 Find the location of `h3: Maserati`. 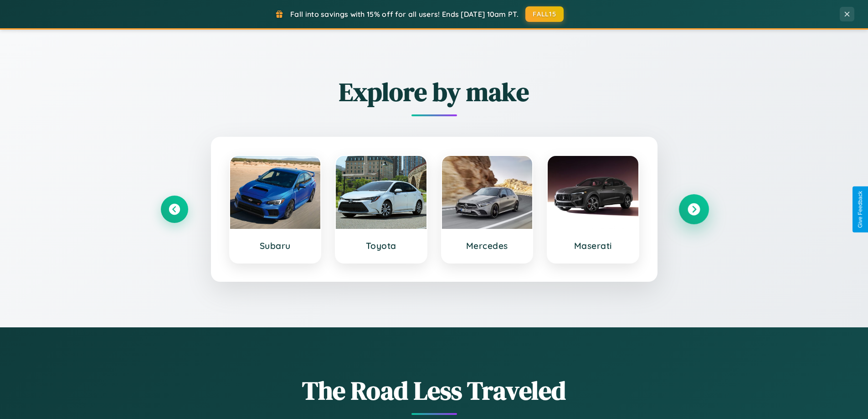

h3: Maserati is located at coordinates (593, 246).